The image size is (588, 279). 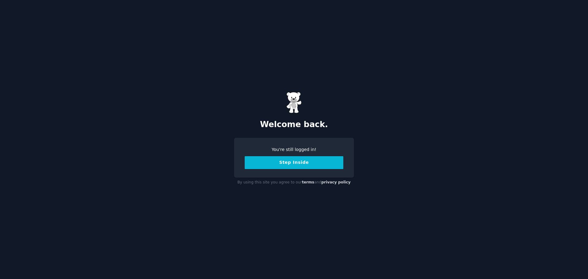 I want to click on div: You're still logged in!, so click(x=294, y=150).